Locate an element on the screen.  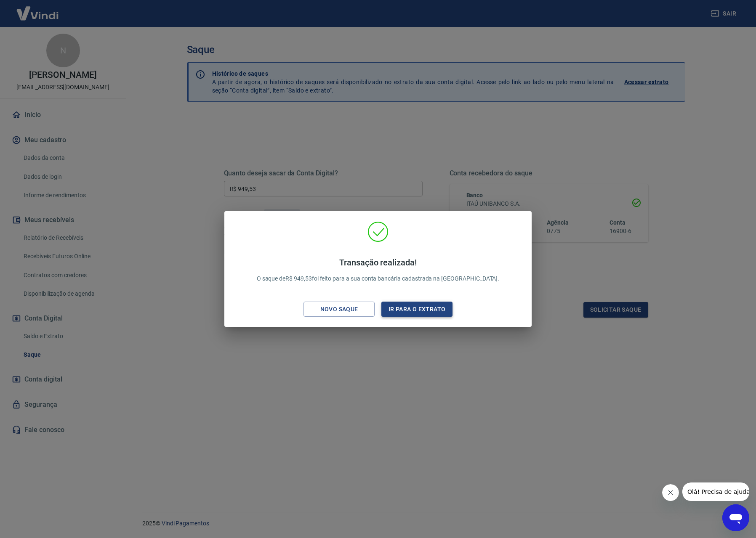
span: Olá! Precisa de ajuda? is located at coordinates (38, 9).